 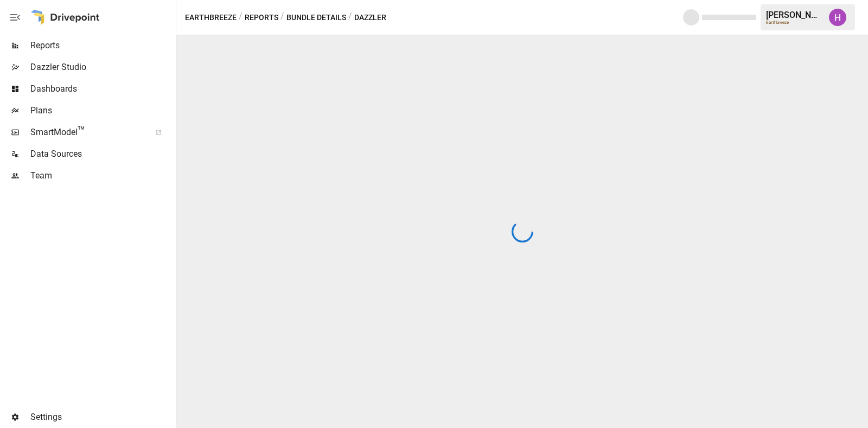 What do you see at coordinates (102, 89) in the screenshot?
I see `span: Dashboards` at bounding box center [102, 89].